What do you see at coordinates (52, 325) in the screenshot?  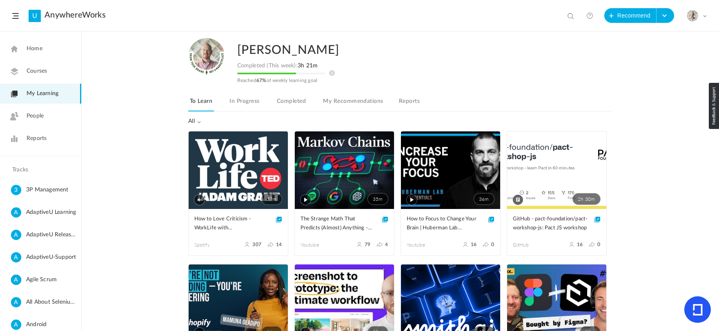 I see `span: Android` at bounding box center [52, 325].